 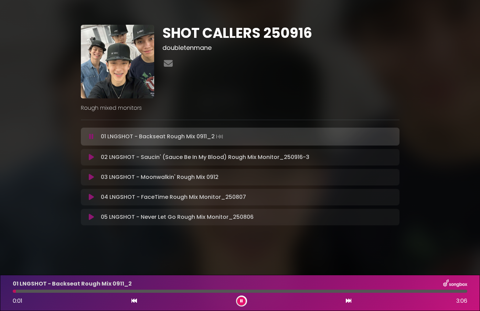 I want to click on p: 02 LNGSHOT - Saucin' (Sauce Be In My Blood) Rough Mix Monitor_250916-3, so click(x=205, y=157).